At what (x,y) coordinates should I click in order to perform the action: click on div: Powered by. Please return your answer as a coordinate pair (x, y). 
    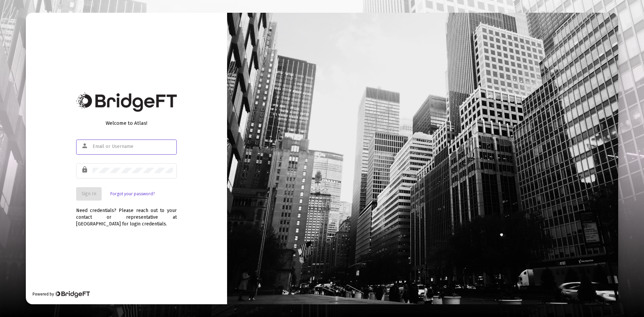
    Looking at the image, I should click on (61, 294).